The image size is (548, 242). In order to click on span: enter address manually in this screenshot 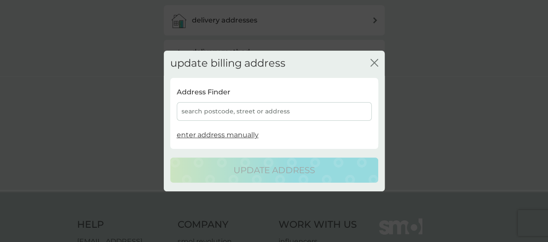, I will do `click(217, 135)`.